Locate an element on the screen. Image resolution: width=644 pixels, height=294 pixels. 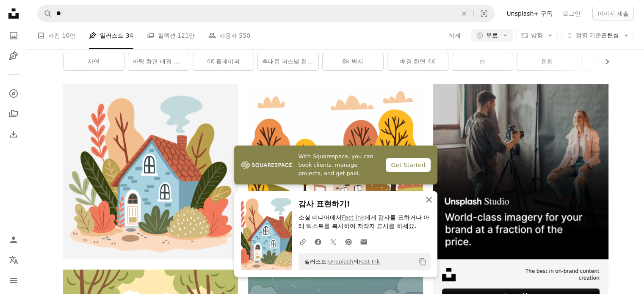
a: 맥북 바탕 화면 is located at coordinates (612, 62).